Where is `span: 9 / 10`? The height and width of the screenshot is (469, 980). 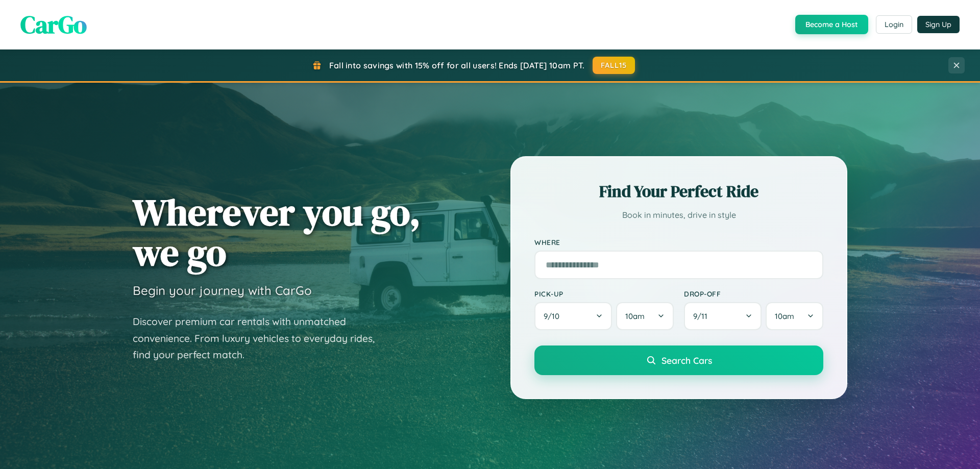
span: 9 / 10 is located at coordinates (554, 317).